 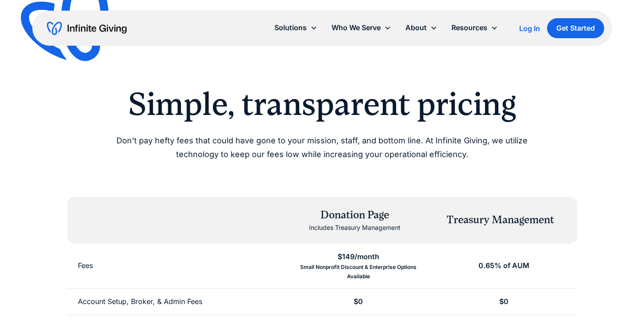 What do you see at coordinates (87, 28) in the screenshot?
I see `a: home` at bounding box center [87, 28].